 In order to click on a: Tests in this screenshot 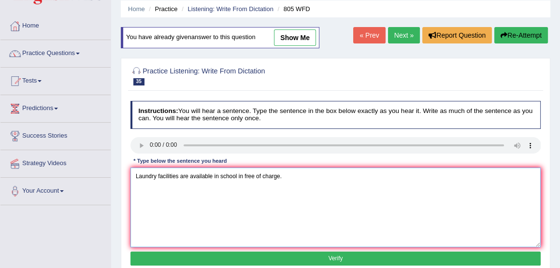, I will do `click(56, 80)`.